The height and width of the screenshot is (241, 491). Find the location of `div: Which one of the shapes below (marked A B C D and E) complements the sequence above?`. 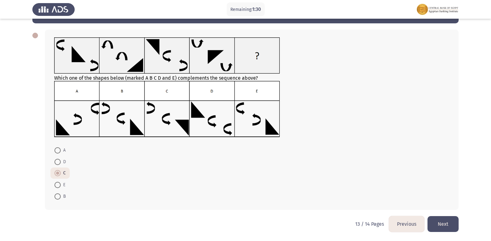

div: Which one of the shapes below (marked A B C D and E) complements the sequence above? is located at coordinates (252, 88).